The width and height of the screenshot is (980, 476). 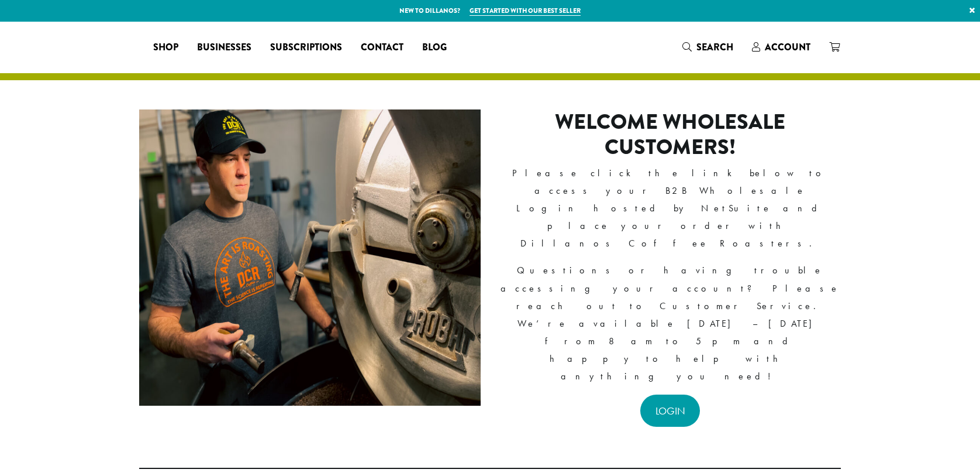 What do you see at coordinates (788, 47) in the screenshot?
I see `span: Account` at bounding box center [788, 47].